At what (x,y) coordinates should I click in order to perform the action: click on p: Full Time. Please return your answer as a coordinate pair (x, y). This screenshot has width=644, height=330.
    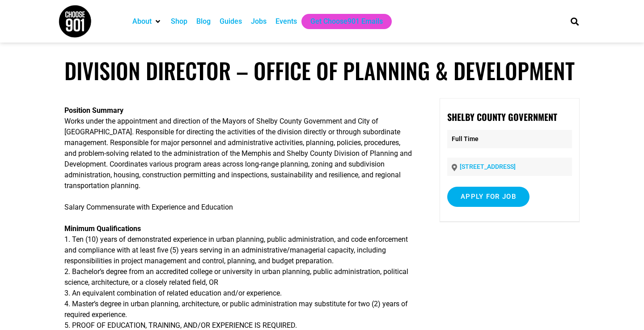
    Looking at the image, I should click on (509, 139).